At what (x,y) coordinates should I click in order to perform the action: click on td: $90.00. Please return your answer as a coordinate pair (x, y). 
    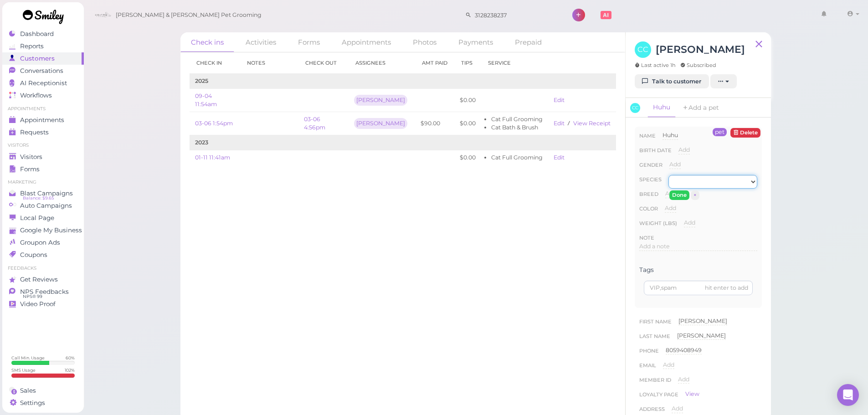
    Looking at the image, I should click on (434, 123).